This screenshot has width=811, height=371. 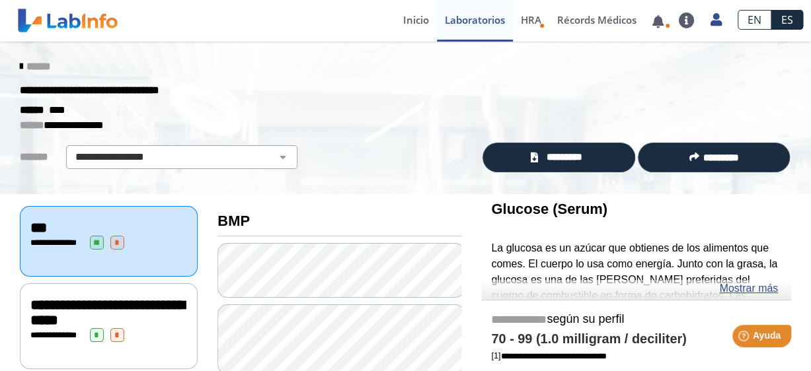 What do you see at coordinates (233, 221) in the screenshot?
I see `b: BMP` at bounding box center [233, 221].